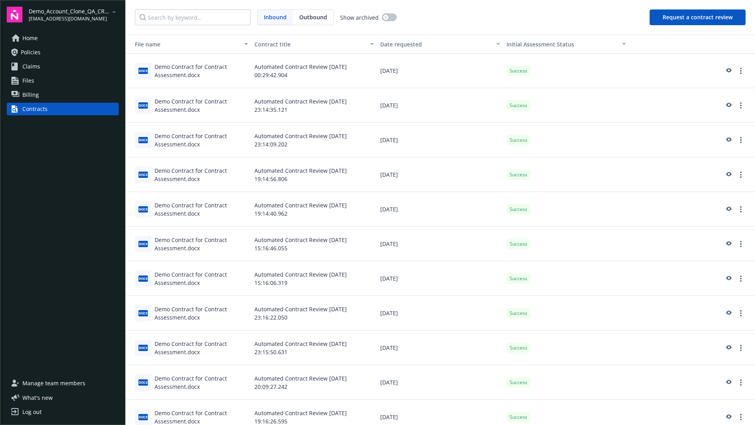 Image resolution: width=755 pixels, height=425 pixels. I want to click on a: arrowDropDown, so click(114, 12).